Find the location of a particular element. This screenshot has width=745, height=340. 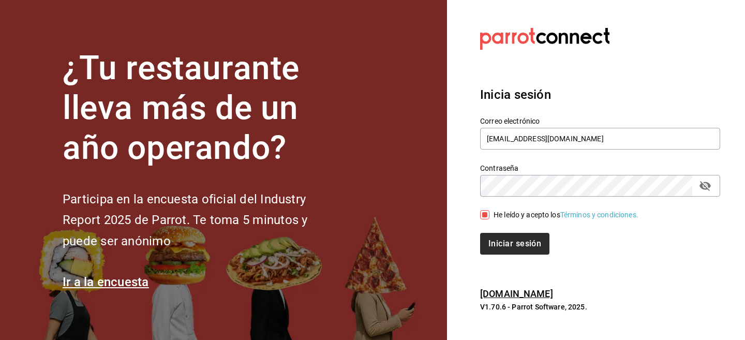

h2: Participa en la encuesta oficial del Industry Report 2025 de Parrot. Te toma 5 minutos y puede se... is located at coordinates (202, 220).